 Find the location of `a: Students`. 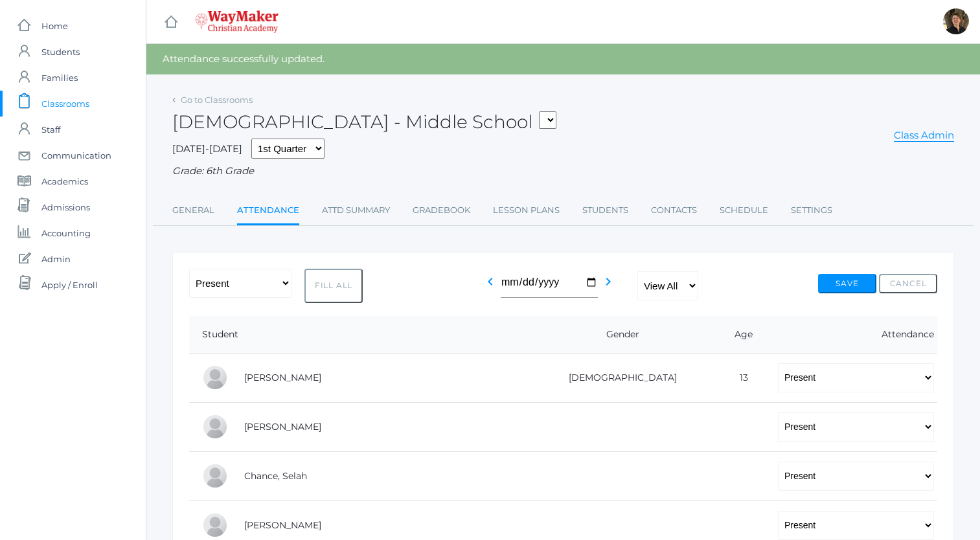

a: Students is located at coordinates (605, 210).